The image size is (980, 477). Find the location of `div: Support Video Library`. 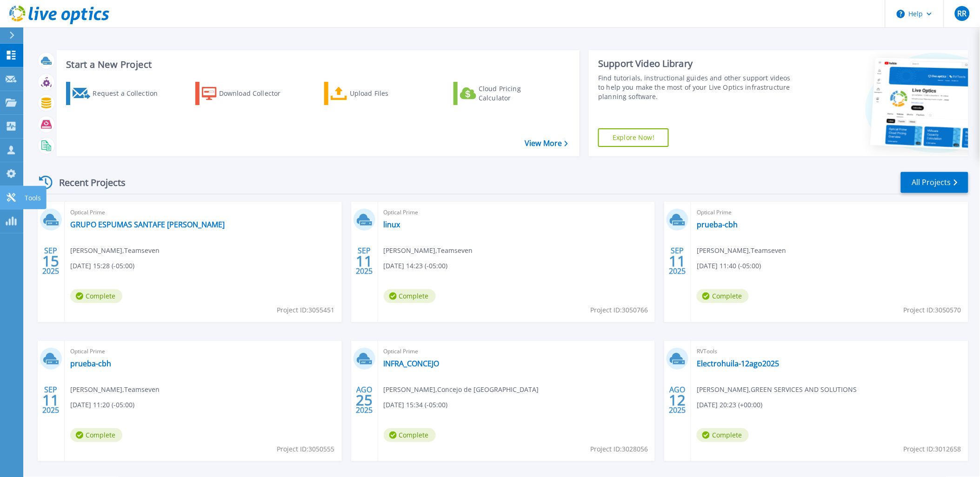

div: Support Video Library is located at coordinates (696, 64).